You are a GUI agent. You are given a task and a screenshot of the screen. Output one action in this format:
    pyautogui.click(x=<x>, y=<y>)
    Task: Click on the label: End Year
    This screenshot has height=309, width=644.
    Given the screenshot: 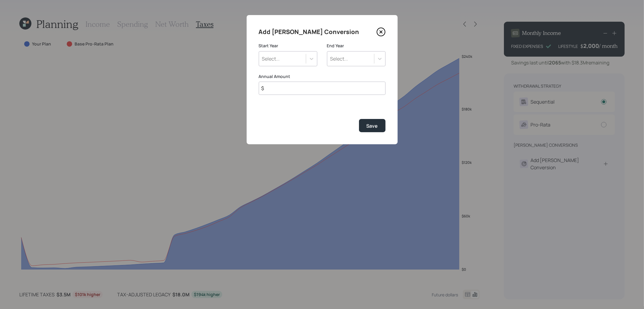 What is the action you would take?
    pyautogui.click(x=356, y=46)
    